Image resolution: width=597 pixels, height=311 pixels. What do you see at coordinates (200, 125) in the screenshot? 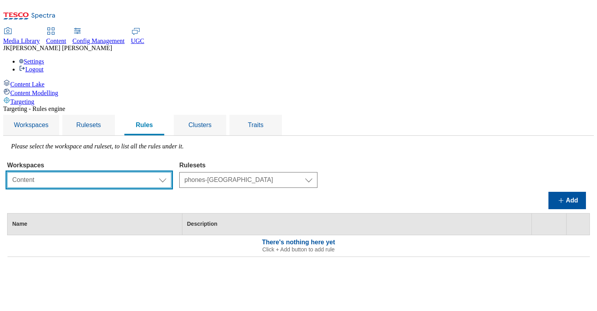
I see `span: Clusters` at bounding box center [200, 125].